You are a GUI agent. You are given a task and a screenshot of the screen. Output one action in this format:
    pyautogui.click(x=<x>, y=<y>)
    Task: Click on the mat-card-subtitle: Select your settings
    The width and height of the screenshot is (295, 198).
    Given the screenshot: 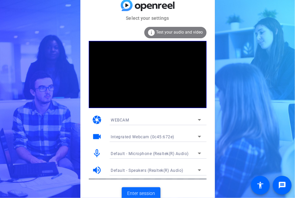 What is the action you would take?
    pyautogui.click(x=148, y=18)
    